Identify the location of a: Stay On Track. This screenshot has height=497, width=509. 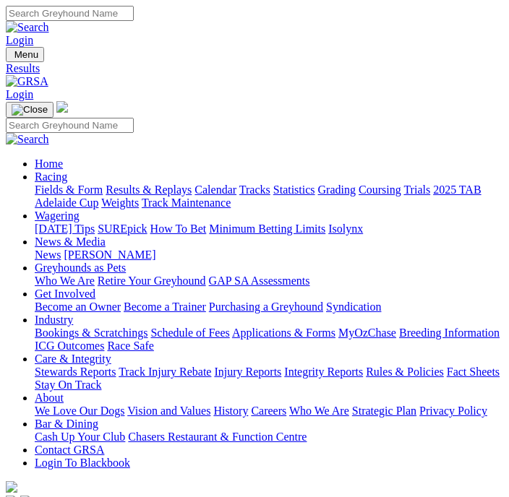
(68, 385).